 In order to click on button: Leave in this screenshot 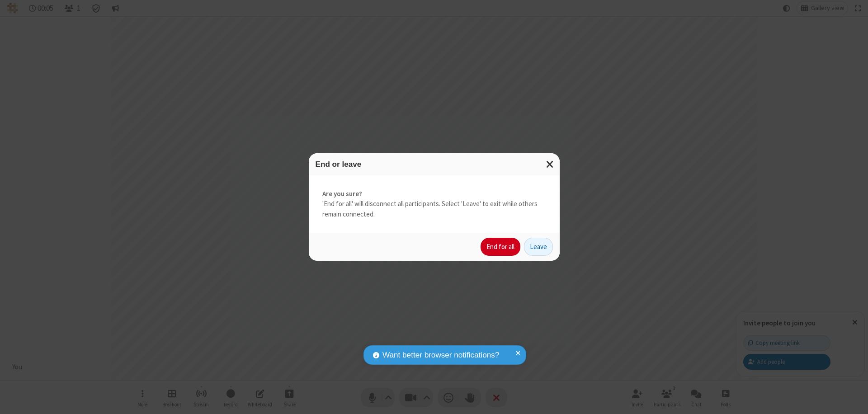, I will do `click(539, 247)`.